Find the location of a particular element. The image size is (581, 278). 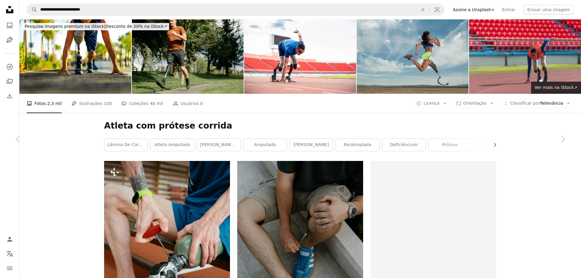

a: Pesquise imagens premium na iStock|Desconto de 20% na iStock↗ is located at coordinates (96, 27).